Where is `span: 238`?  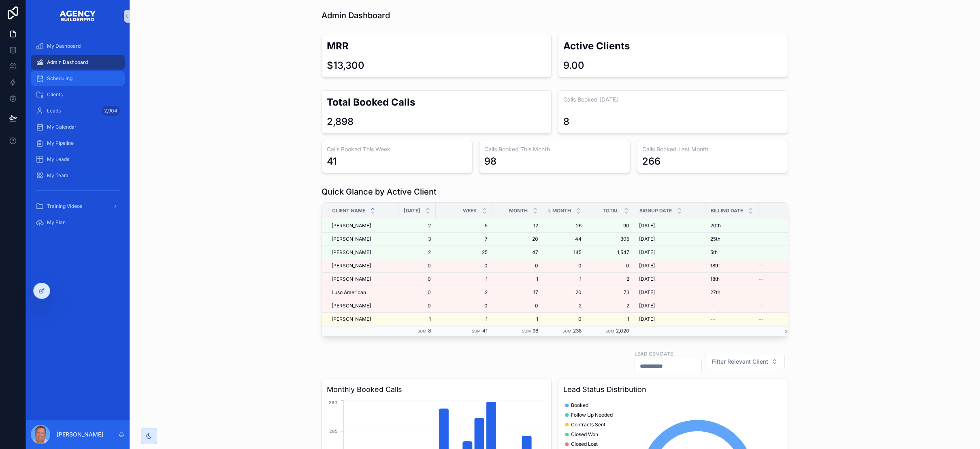
span: 238 is located at coordinates (577, 331).